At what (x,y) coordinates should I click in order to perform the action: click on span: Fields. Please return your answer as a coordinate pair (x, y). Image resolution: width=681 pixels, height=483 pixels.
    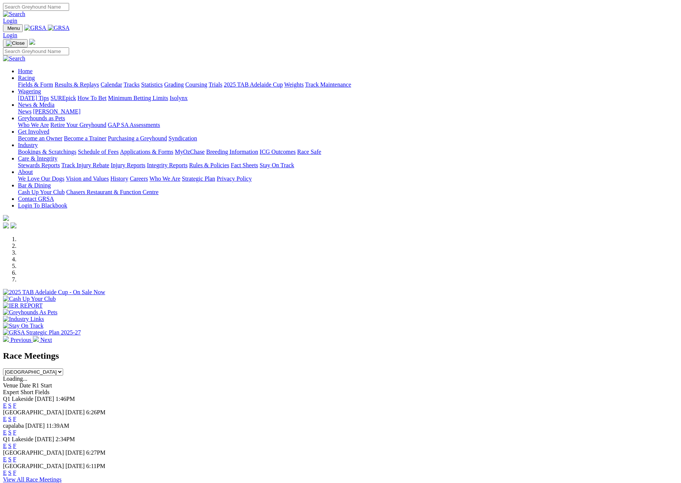
    Looking at the image, I should click on (42, 392).